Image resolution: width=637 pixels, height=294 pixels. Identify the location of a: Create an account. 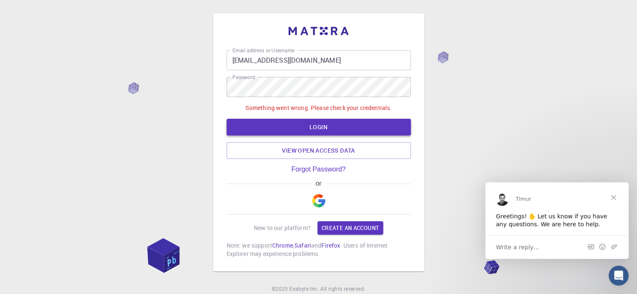
(350, 228).